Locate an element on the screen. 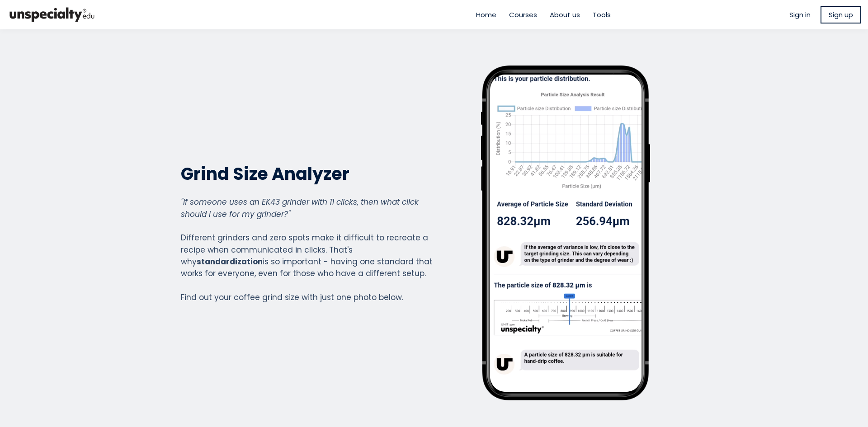 This screenshot has width=868, height=427. a: About us is located at coordinates (565, 14).